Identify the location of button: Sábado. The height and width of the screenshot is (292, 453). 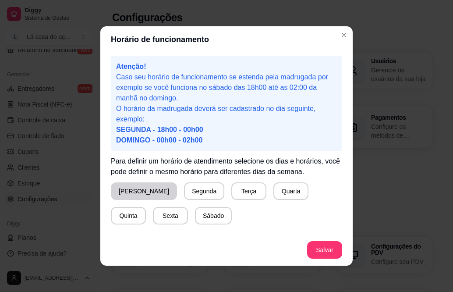
(213, 215).